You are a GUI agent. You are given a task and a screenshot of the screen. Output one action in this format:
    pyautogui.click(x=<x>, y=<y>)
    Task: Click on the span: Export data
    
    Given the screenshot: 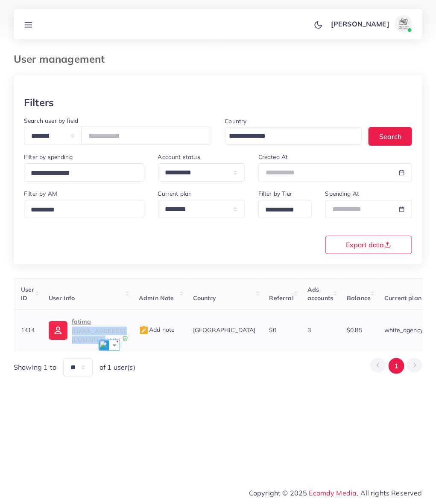 What is the action you would take?
    pyautogui.click(x=368, y=245)
    